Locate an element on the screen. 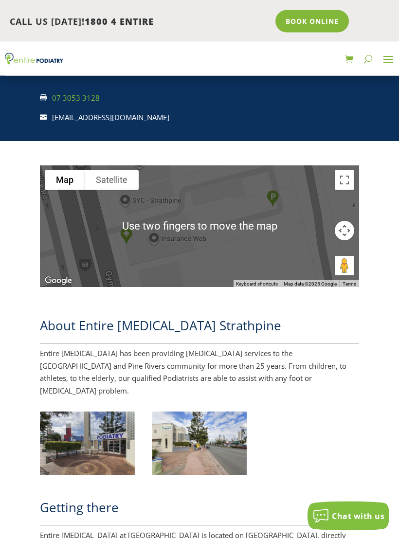 Image resolution: width=399 pixels, height=538 pixels. a: Click to see this area on Google Maps is located at coordinates (58, 281).